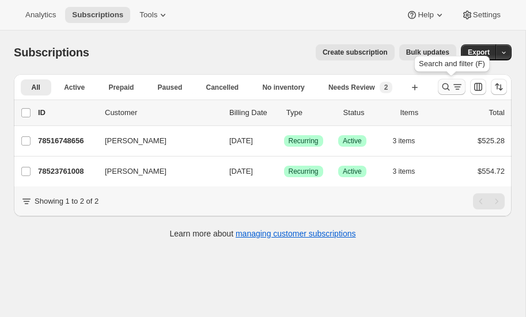  What do you see at coordinates (170, 87) in the screenshot?
I see `span: Paused` at bounding box center [170, 87].